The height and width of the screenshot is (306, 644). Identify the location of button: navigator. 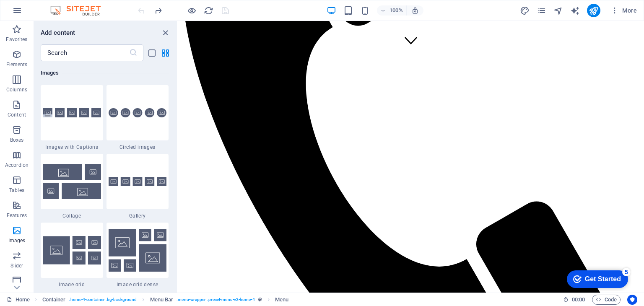
(559, 11).